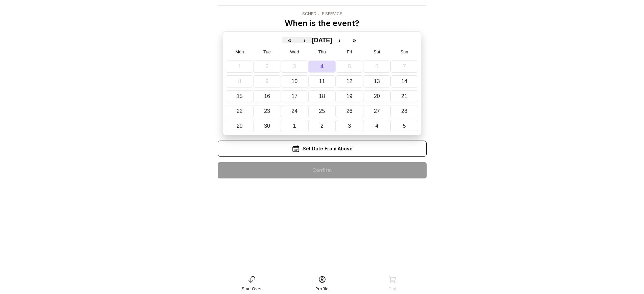 The image size is (644, 294). I want to click on button: September 27, 2025, so click(376, 111).